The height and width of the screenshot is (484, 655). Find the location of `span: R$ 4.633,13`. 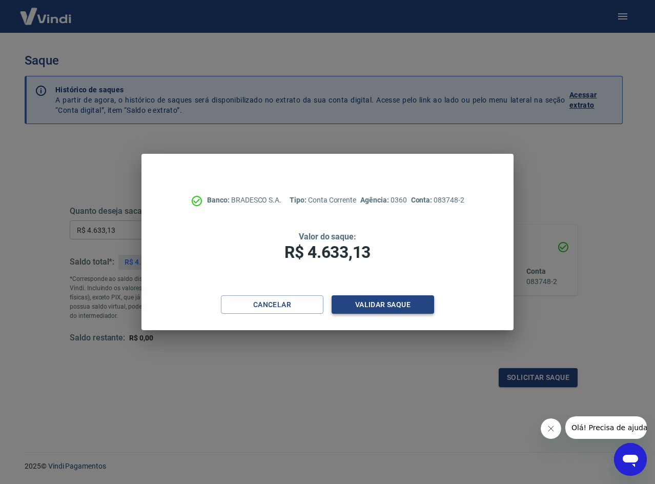

span: R$ 4.633,13 is located at coordinates (328, 252).